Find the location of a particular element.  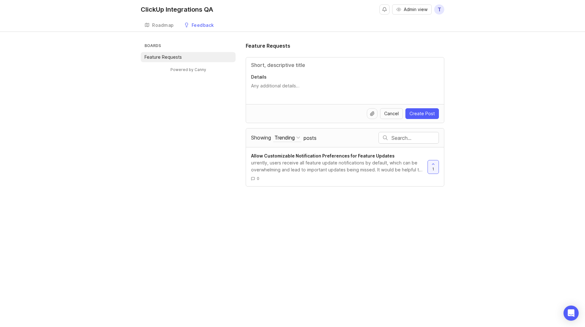

div: Roadmap is located at coordinates (163, 25).